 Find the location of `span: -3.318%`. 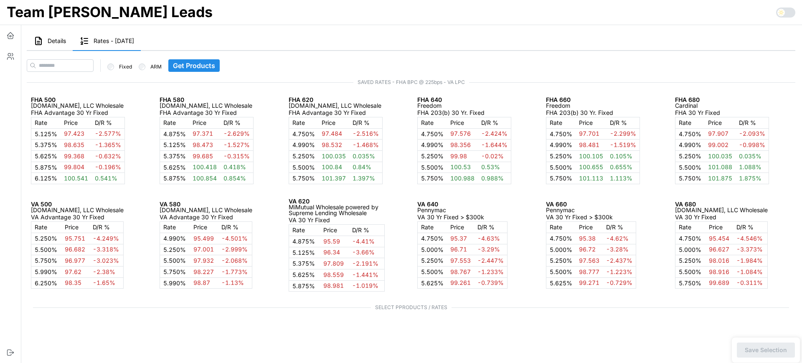

span: -3.318% is located at coordinates (106, 249).